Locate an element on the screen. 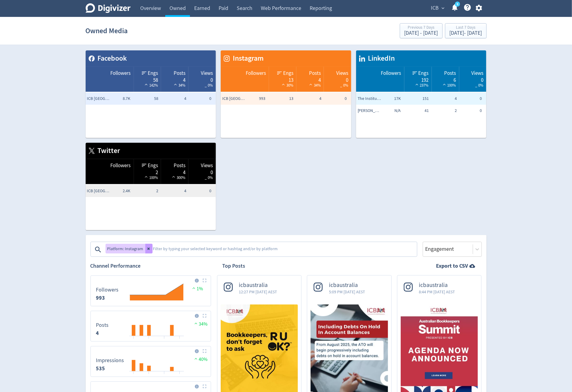 The width and height of the screenshot is (572, 392). span: 40% is located at coordinates (201, 359).